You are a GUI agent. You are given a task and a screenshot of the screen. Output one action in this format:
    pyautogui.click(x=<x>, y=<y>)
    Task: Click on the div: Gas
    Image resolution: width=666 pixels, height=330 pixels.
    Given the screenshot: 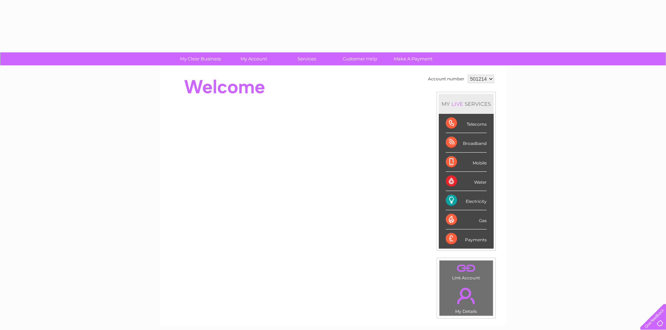 What is the action you would take?
    pyautogui.click(x=466, y=220)
    